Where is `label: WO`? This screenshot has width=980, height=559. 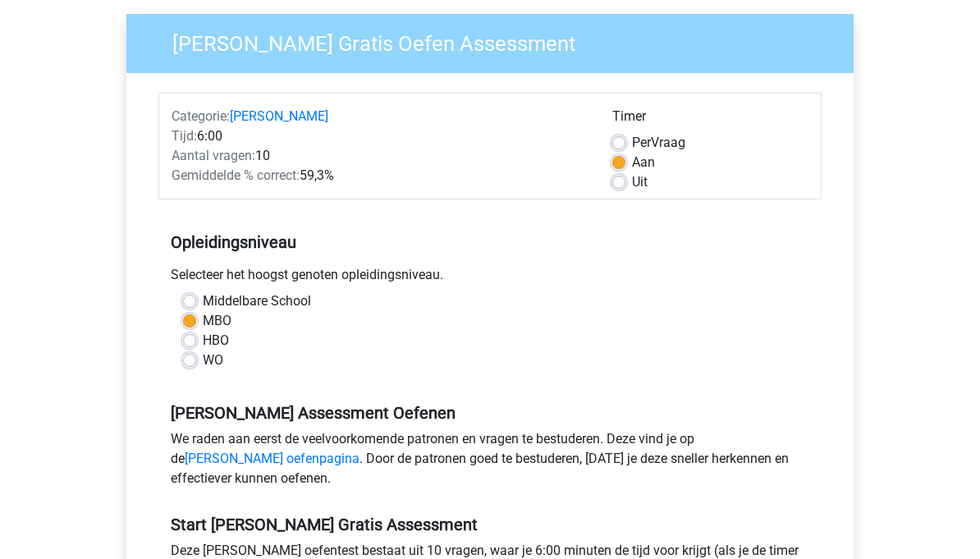
label: WO is located at coordinates (212, 361).